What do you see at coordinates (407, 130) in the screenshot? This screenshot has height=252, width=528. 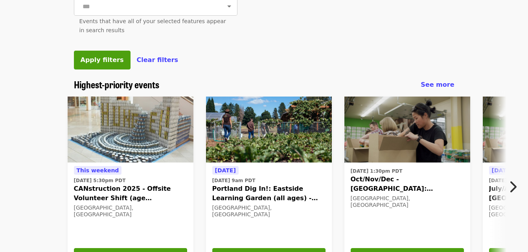 I see `img: Oct/Nov/Dec - Portland: Repack/Sort (age 8+) organized by Oregon Food Bank` at bounding box center [407, 130].